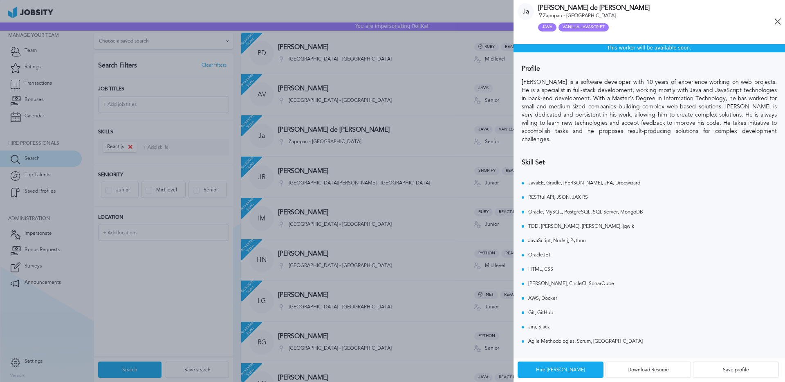 The image size is (785, 382). Describe the element at coordinates (540, 312) in the screenshot. I see `p: Git, GitHub` at that location.